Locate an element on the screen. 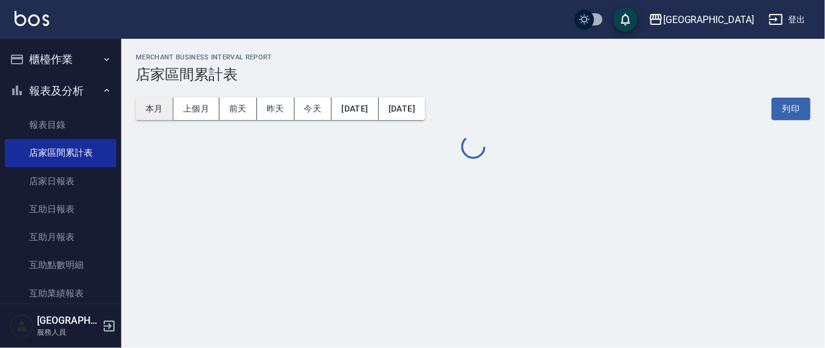 The width and height of the screenshot is (825, 348). a: 互助點數明細 is located at coordinates (61, 265).